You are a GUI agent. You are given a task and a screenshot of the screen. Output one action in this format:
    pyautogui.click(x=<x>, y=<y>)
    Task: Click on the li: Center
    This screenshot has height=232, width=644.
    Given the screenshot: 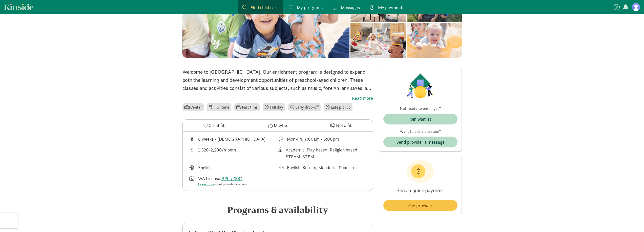 What is the action you would take?
    pyautogui.click(x=193, y=107)
    